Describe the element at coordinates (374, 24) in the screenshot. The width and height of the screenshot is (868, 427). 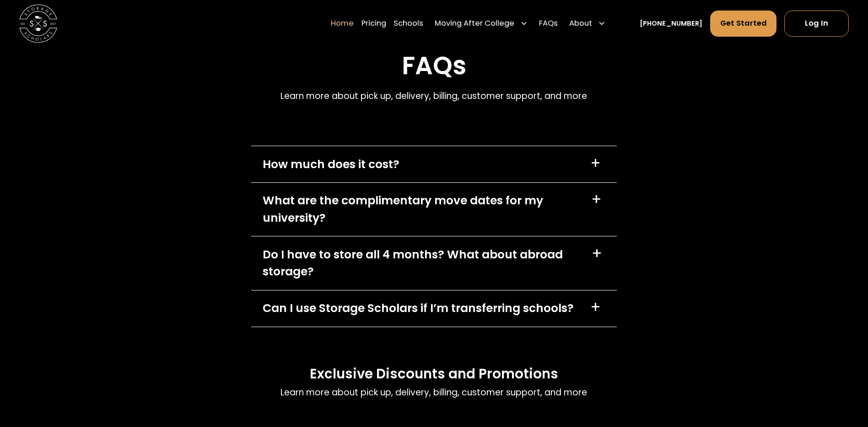
I see `a: Pricing` at that location.